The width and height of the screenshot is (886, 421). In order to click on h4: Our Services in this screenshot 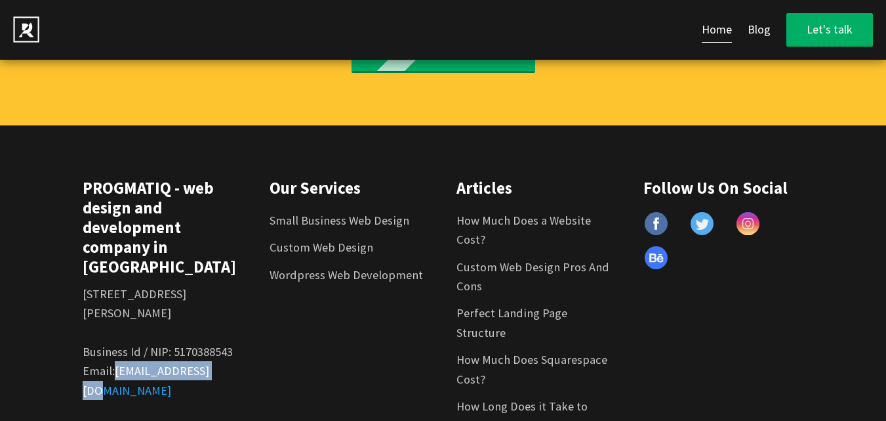, I will do `click(350, 188)`.